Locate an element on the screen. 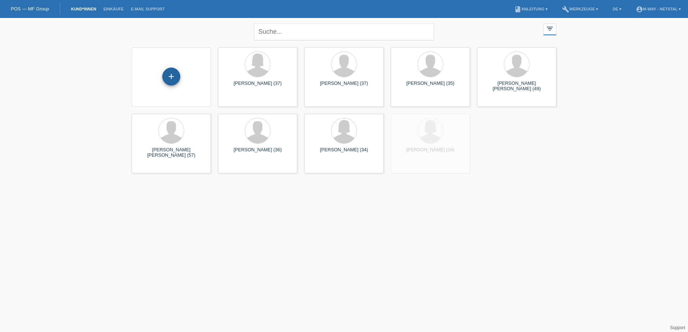 The width and height of the screenshot is (688, 332). a: E-Mail Support is located at coordinates (148, 9).